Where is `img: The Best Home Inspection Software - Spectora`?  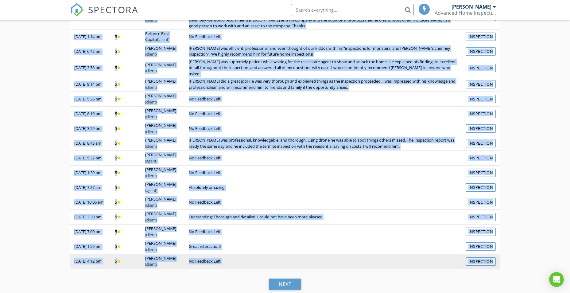
img: The Best Home Inspection Software - Spectora is located at coordinates (77, 10).